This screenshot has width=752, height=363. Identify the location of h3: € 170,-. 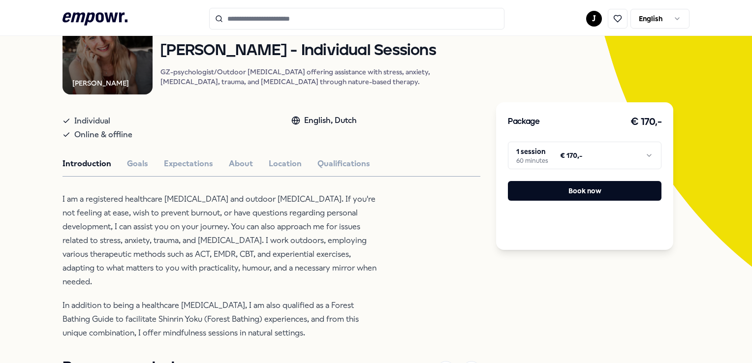
(646, 122).